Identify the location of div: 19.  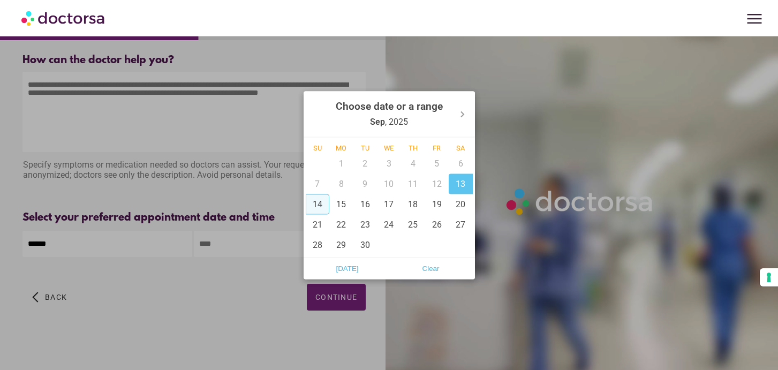
(437, 204).